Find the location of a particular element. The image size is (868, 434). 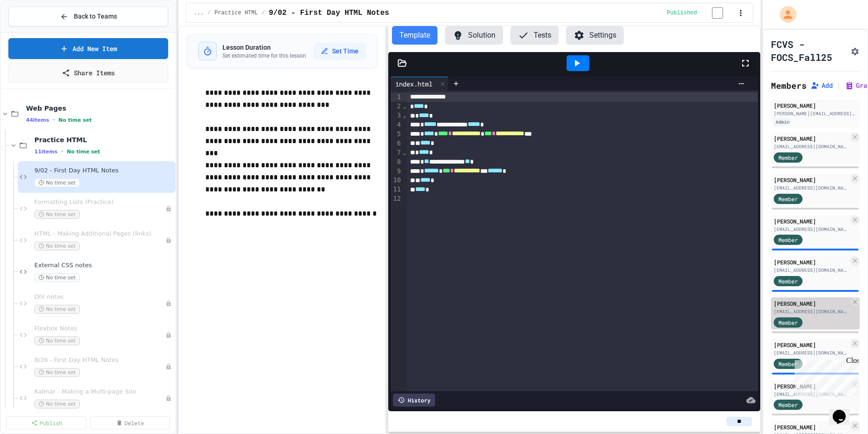

h2: Members is located at coordinates (789, 85).